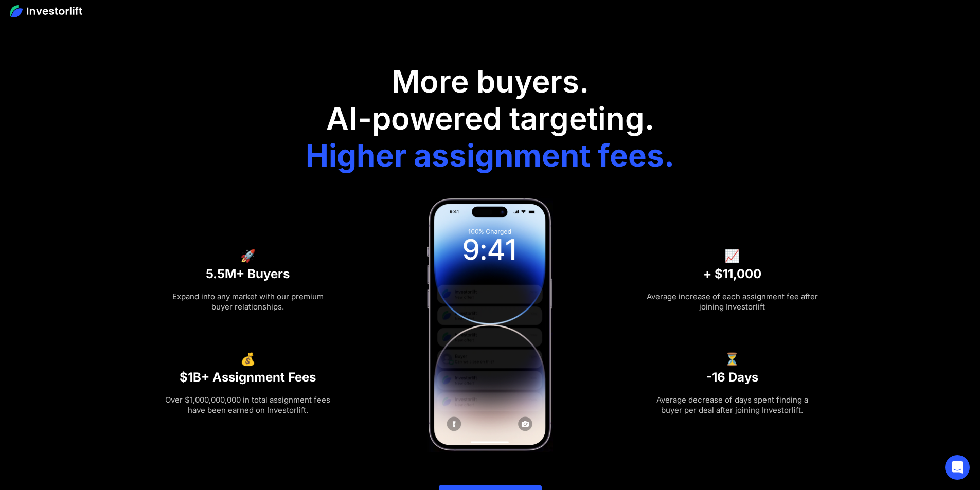 The width and height of the screenshot is (980, 490). Describe the element at coordinates (732, 302) in the screenshot. I see `div: Average increase of each assignment fee after joining Investorlift` at that location.